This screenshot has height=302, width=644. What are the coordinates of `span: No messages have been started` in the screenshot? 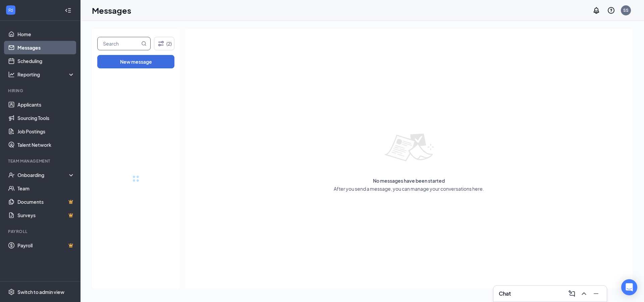 It's located at (409, 181).